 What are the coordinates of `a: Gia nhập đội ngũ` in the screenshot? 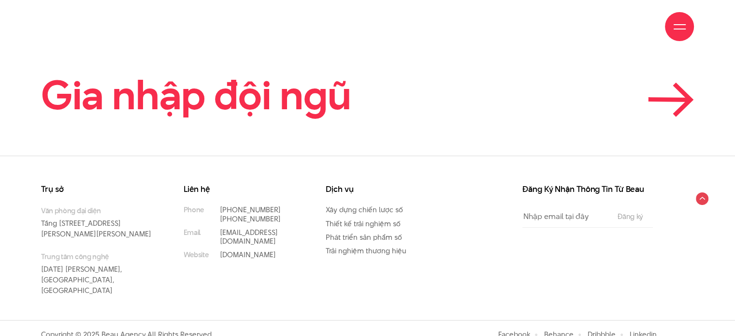 It's located at (367, 95).